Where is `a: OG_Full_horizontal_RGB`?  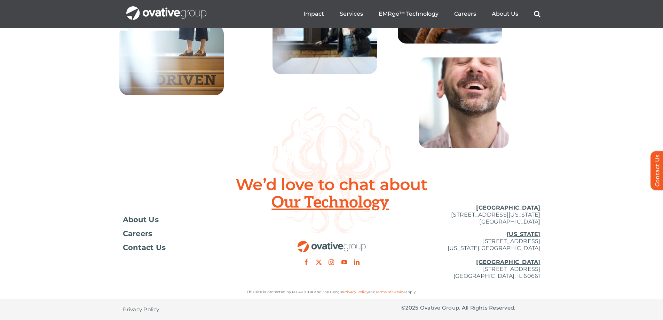
a: OG_Full_horizontal_RGB is located at coordinates (332, 243).